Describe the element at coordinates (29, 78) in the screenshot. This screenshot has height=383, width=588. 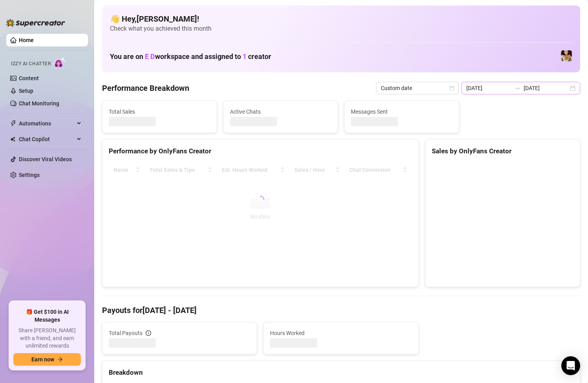
I see `a: Content` at that location.